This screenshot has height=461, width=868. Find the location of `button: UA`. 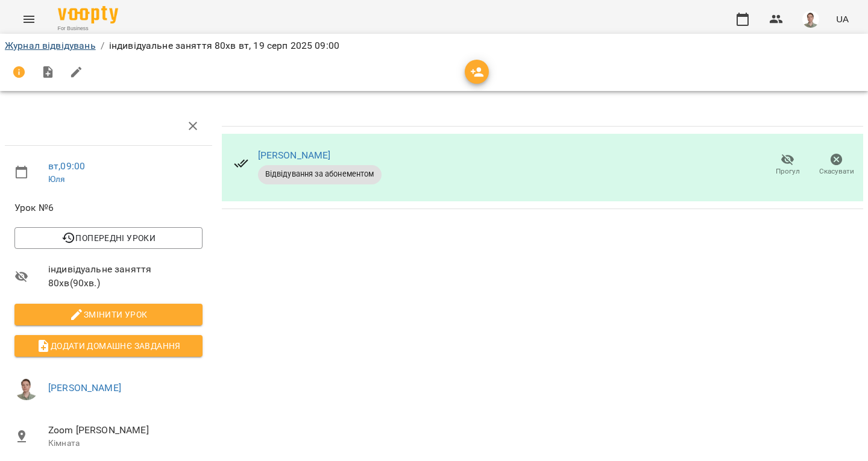

button: UA is located at coordinates (842, 18).